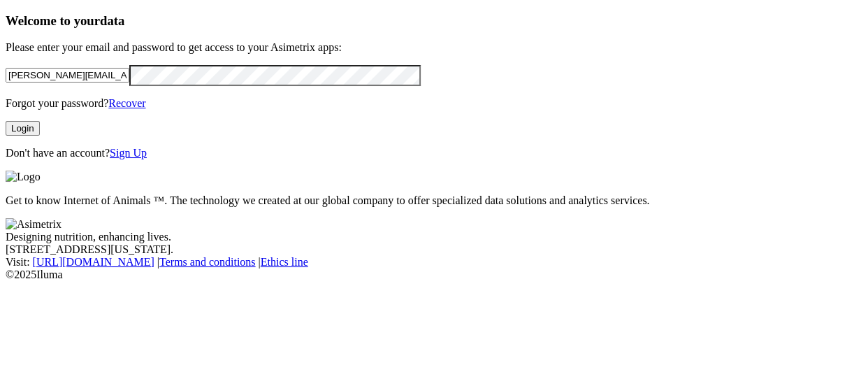 This screenshot has width=868, height=386. What do you see at coordinates (434, 21) in the screenshot?
I see `h3: Welcome to your` at bounding box center [434, 21].